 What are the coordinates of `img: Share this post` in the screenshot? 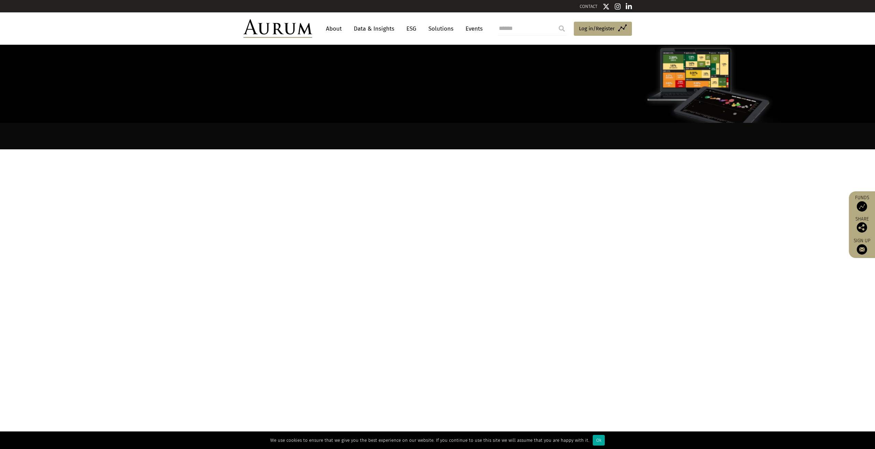 It's located at (862, 227).